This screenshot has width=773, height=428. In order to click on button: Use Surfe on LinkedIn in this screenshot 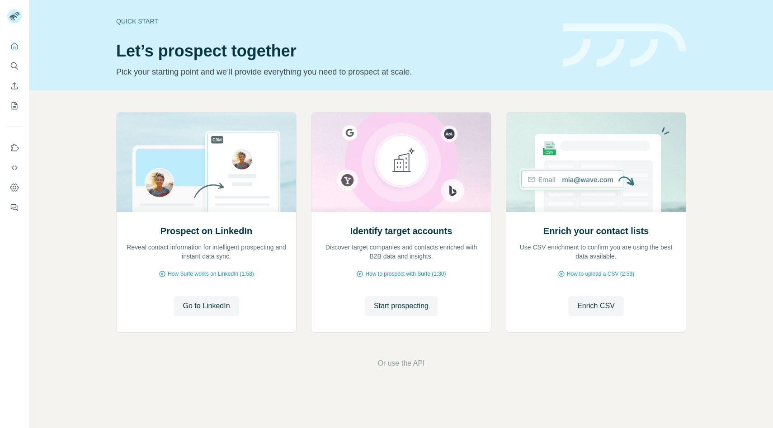, I will do `click(14, 148)`.